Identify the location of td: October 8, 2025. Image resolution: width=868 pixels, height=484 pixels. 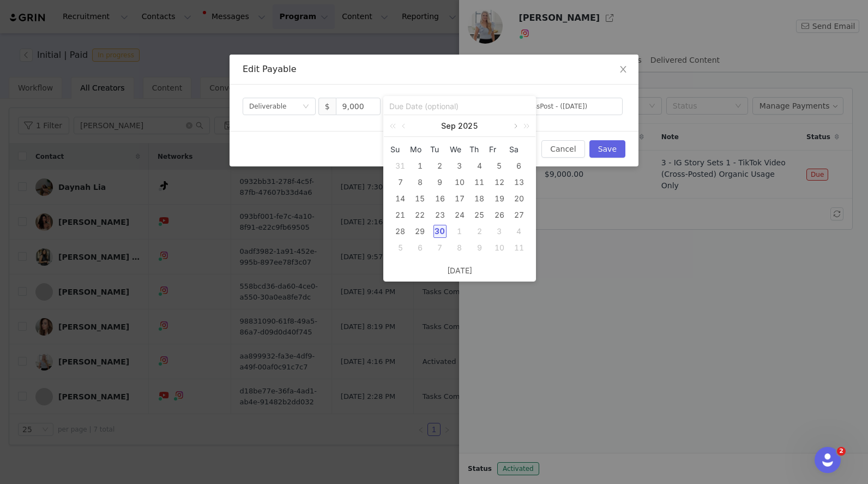
(459, 248).